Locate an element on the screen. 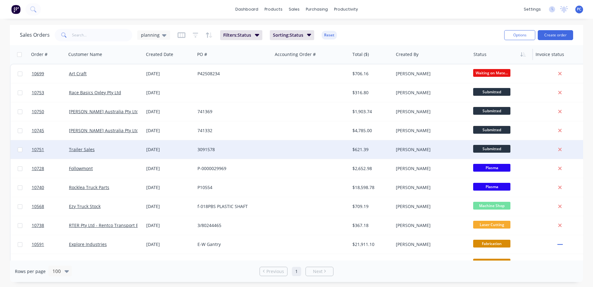  span: Rows per page is located at coordinates (30, 271).